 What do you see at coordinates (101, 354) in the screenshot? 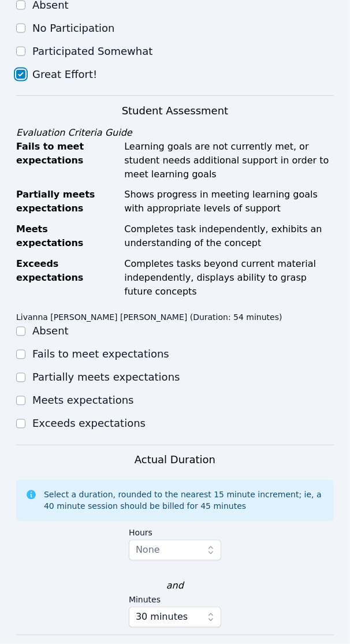
I see `label: Fails to meet expectations` at bounding box center [101, 354].